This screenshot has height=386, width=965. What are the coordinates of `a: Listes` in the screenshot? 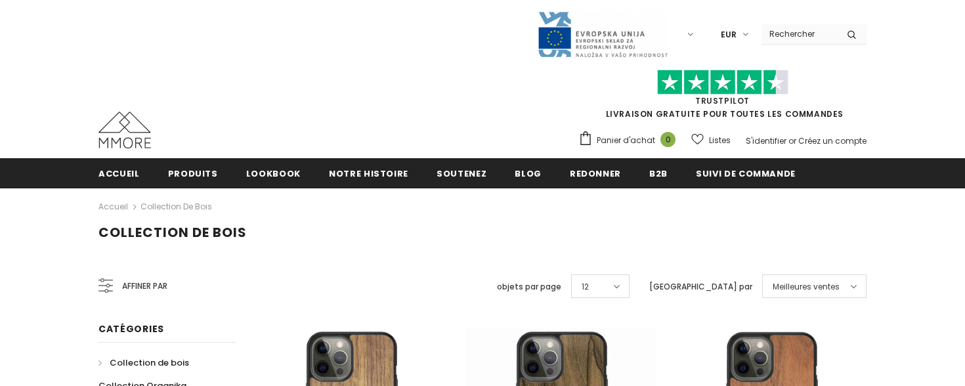 It's located at (711, 140).